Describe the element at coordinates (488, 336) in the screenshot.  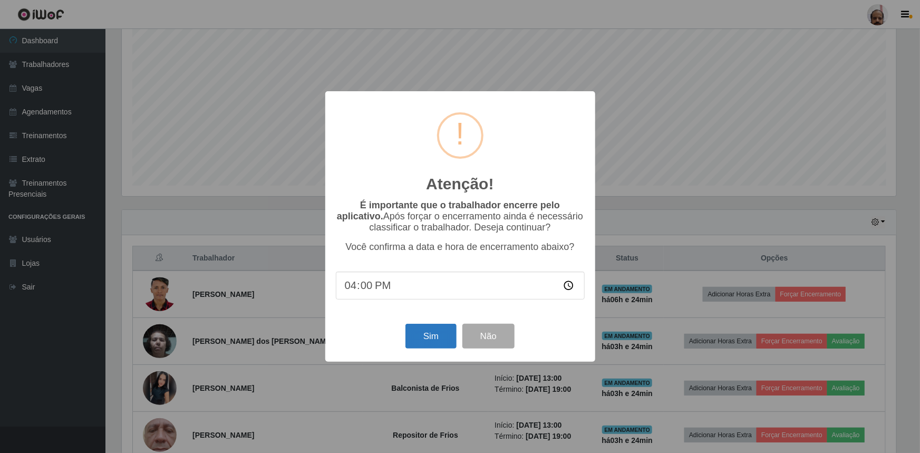
I see `button: Não` at that location.